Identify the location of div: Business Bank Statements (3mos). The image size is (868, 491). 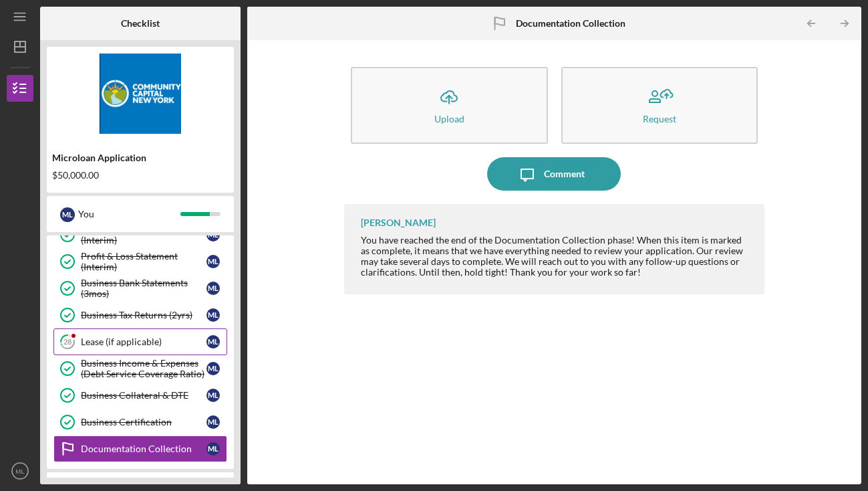
(144, 288).